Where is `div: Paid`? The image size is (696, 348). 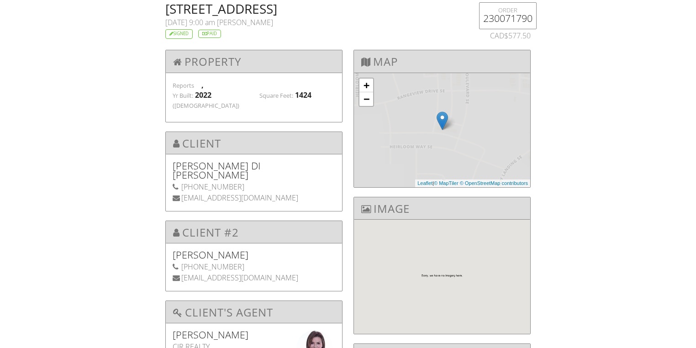 div: Paid is located at coordinates (210, 34).